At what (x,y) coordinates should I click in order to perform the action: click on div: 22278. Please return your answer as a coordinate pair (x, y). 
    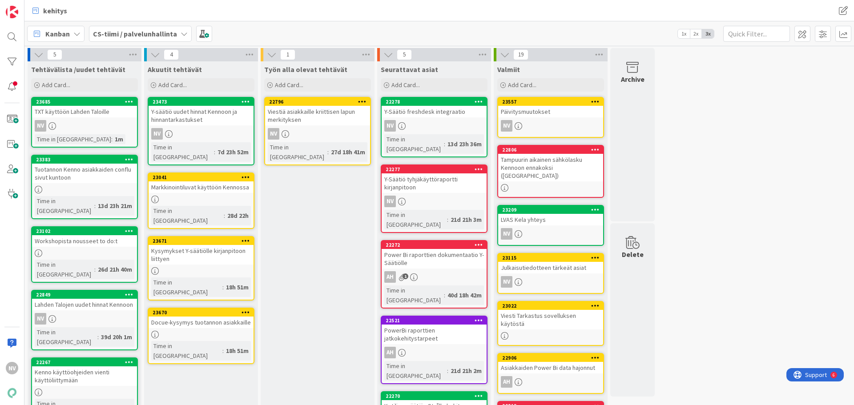
    Looking at the image, I should click on (434, 102).